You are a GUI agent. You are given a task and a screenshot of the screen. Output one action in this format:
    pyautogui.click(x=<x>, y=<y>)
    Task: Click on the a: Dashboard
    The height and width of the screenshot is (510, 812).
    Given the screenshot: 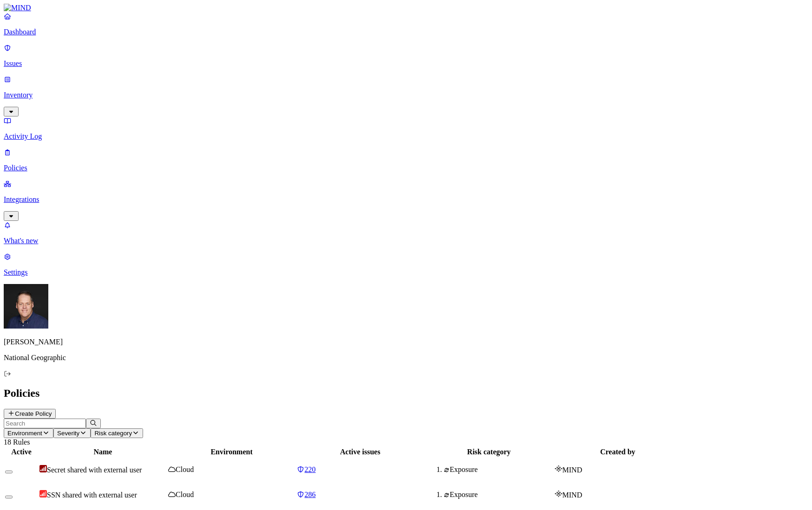 What is the action you would take?
    pyautogui.click(x=406, y=24)
    